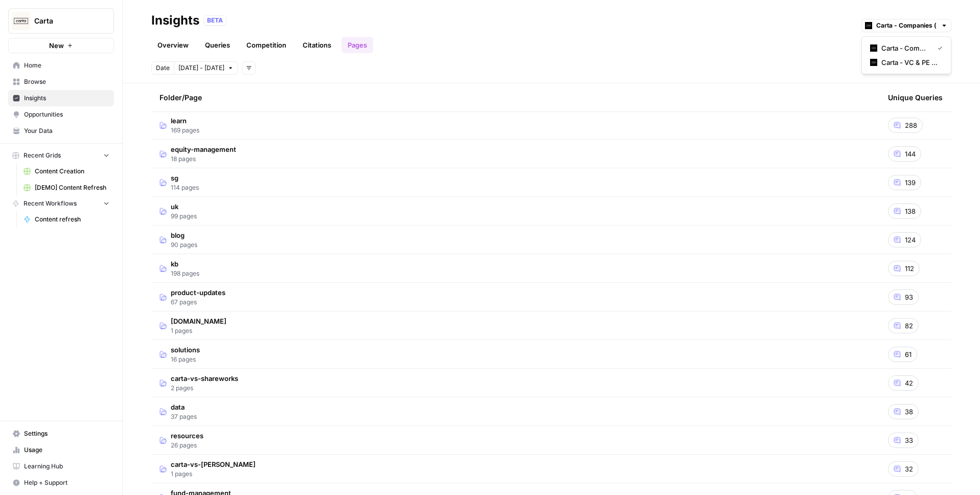 This screenshot has height=495, width=980. What do you see at coordinates (61, 450) in the screenshot?
I see `a: Usage` at bounding box center [61, 450].